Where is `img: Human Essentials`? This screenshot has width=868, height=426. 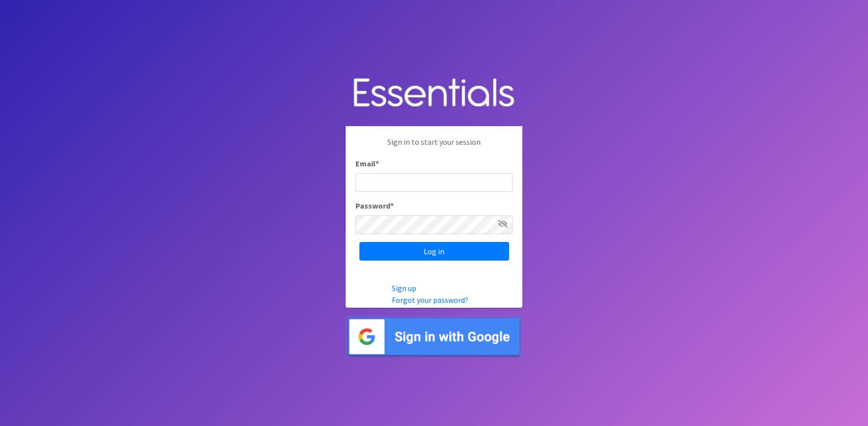
img: Human Essentials is located at coordinates (434, 93).